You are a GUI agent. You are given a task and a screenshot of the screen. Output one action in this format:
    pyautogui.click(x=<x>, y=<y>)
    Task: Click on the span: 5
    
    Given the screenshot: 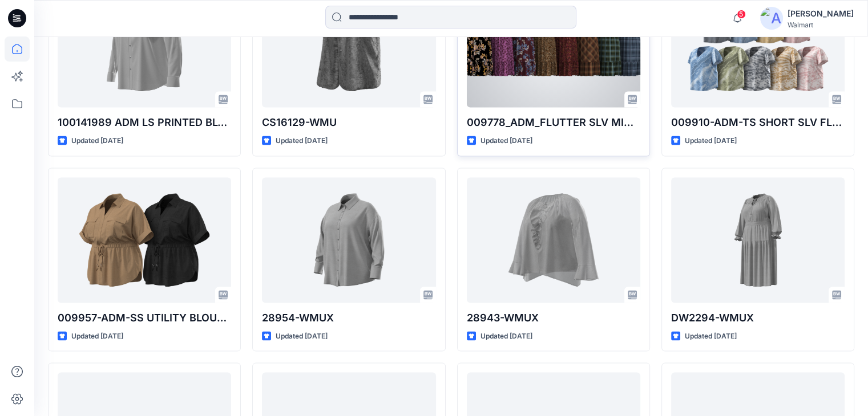 What is the action you would take?
    pyautogui.click(x=741, y=14)
    